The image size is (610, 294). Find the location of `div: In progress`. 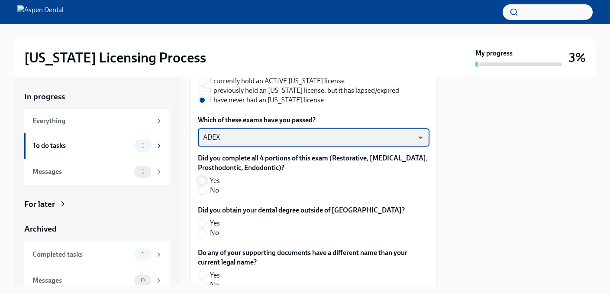

div: In progress is located at coordinates (97, 97).